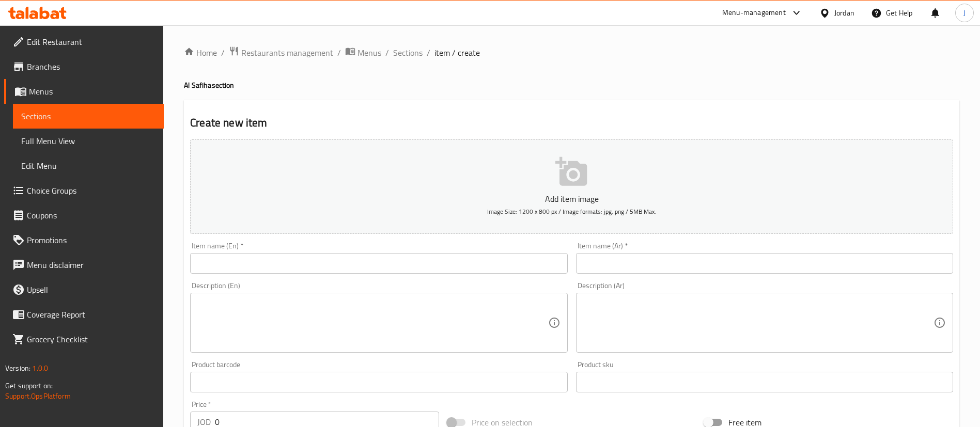  I want to click on span: Promotions, so click(91, 240).